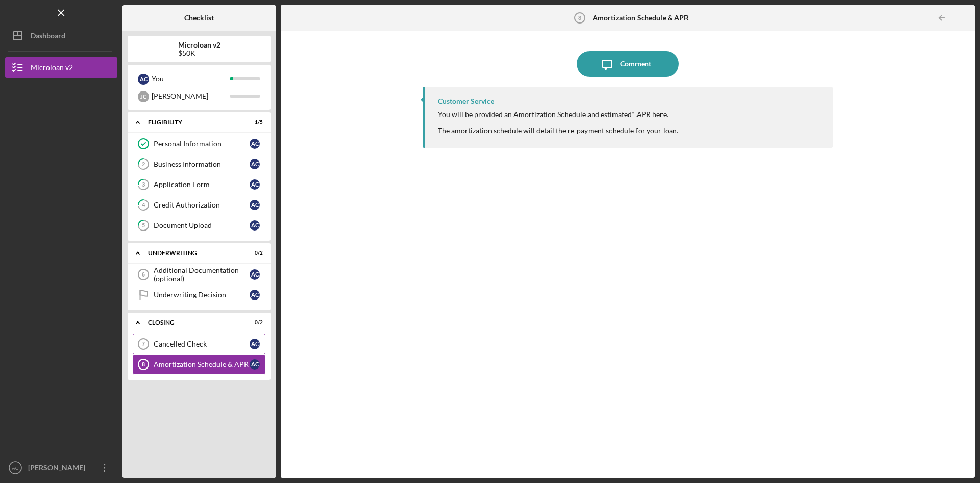 This screenshot has height=483, width=980. I want to click on b: Amortization Schedule & APR, so click(641, 18).